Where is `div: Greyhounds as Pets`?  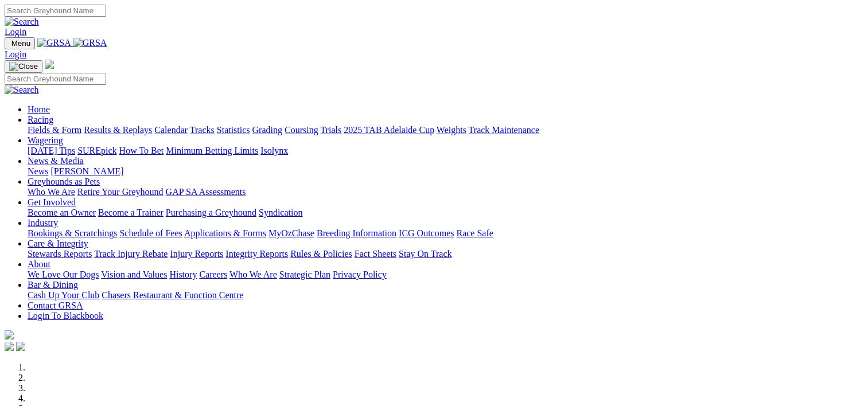 div: Greyhounds as Pets is located at coordinates (445, 192).